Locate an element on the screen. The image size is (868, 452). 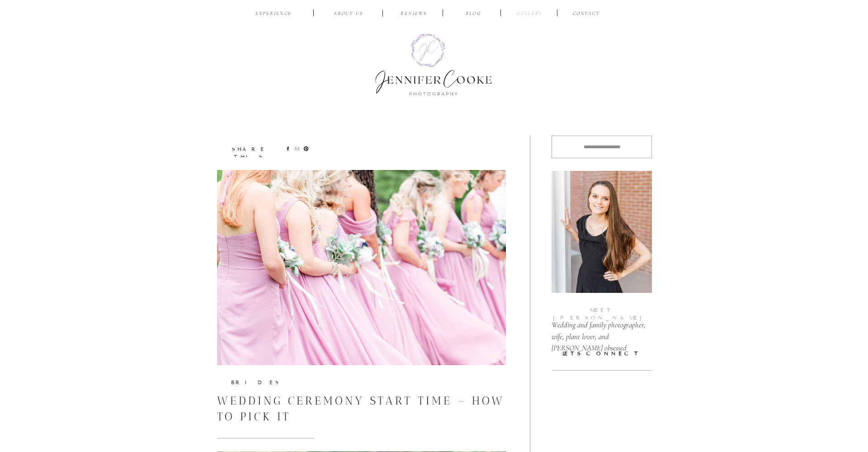
a: BLOG is located at coordinates (473, 14).